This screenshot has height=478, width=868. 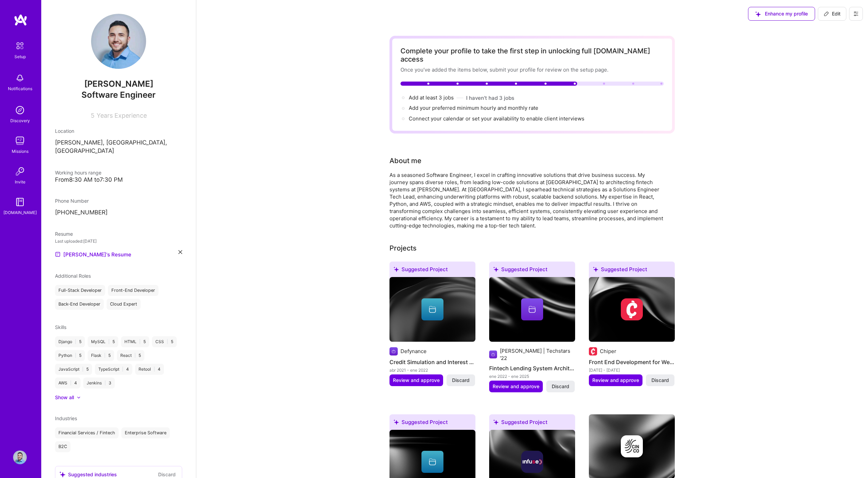 What do you see at coordinates (496, 118) in the screenshot?
I see `span: Connect your calendar or set your availability to enable client interviews` at bounding box center [496, 118].